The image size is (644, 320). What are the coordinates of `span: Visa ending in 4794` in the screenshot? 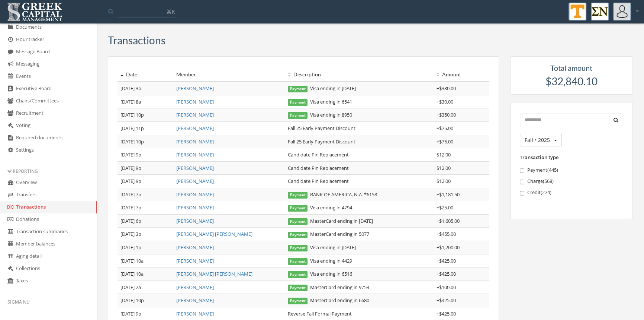 It's located at (320, 207).